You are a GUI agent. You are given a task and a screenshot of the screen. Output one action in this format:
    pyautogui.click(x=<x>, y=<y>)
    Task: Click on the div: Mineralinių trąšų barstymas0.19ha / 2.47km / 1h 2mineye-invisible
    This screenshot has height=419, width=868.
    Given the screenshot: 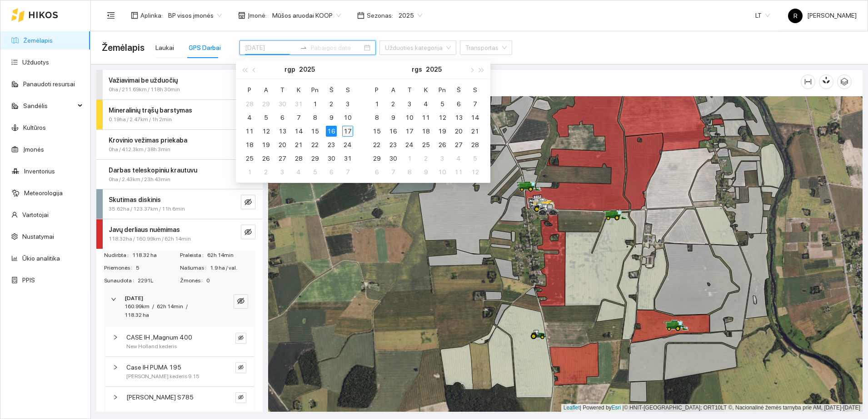 What is the action you would take?
    pyautogui.click(x=179, y=115)
    